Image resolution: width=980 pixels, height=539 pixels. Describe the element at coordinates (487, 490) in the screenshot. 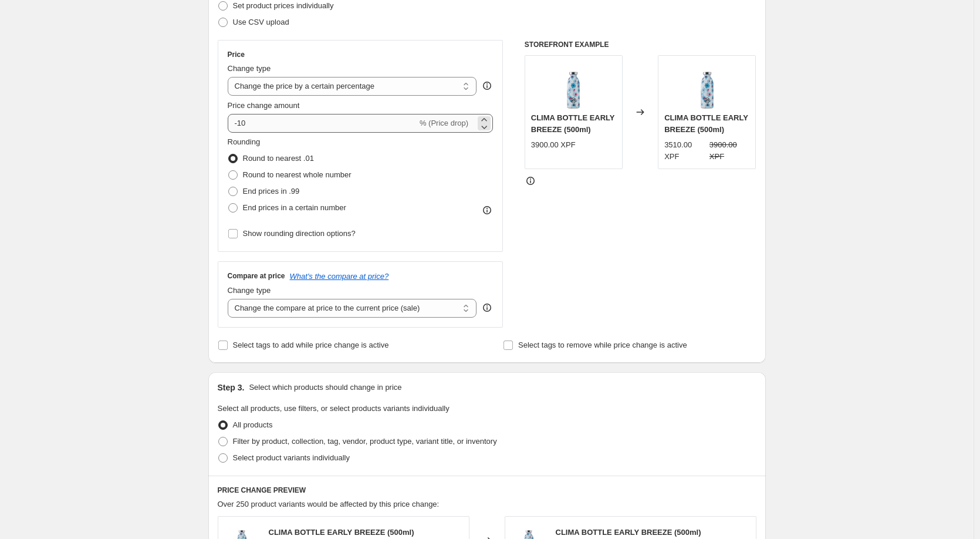

I see `h6: PRICE CHANGE PREVIEW` at that location.